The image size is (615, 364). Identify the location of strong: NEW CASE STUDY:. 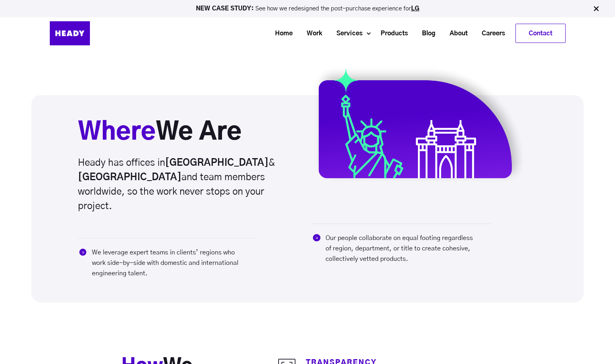
(226, 8).